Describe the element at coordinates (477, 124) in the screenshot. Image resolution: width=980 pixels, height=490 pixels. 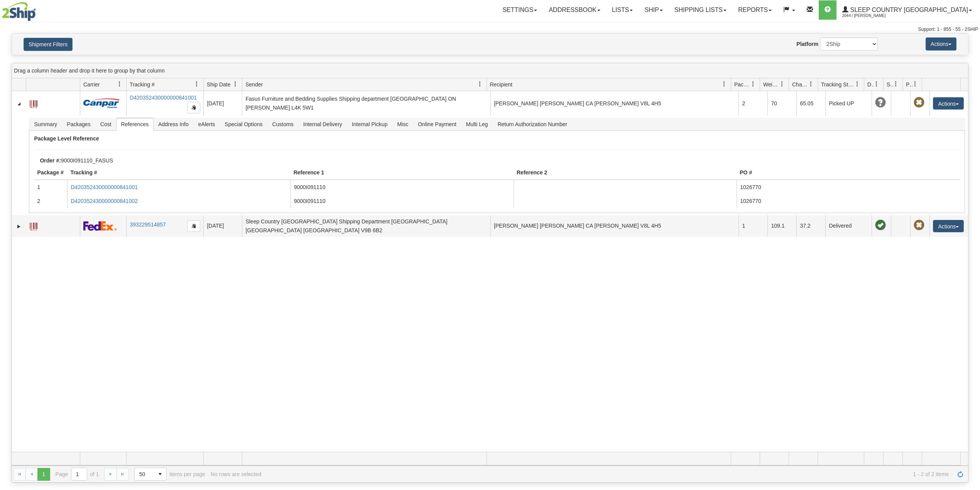
I see `span: Multi Leg` at that location.